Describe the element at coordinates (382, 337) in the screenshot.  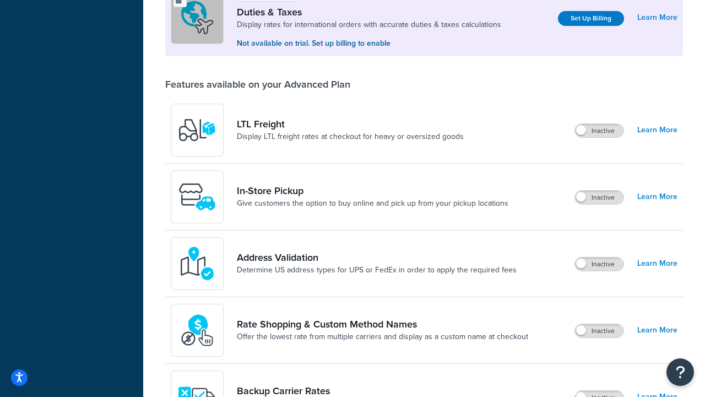
I see `a: Offer the lowest rate from multiple carriers and display as a custom name at checkout` at that location.